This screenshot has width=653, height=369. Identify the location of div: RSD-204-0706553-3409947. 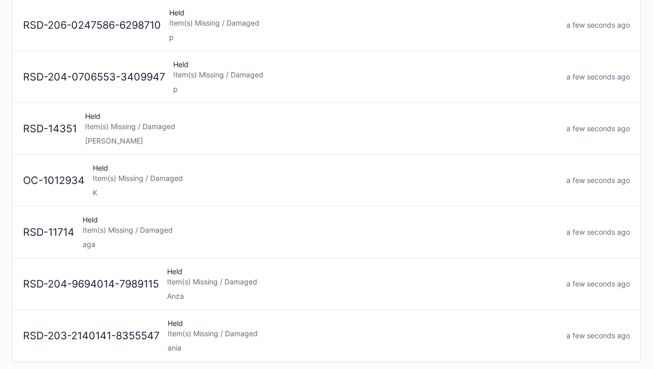
(94, 77).